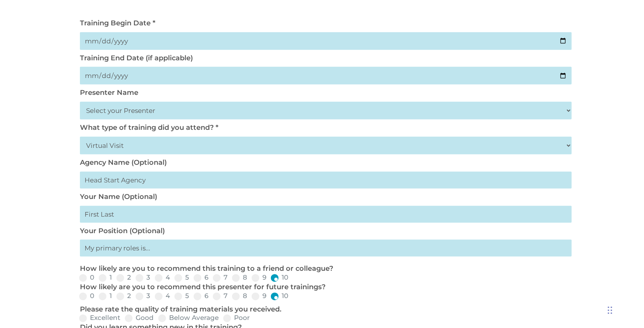 This screenshot has height=328, width=644. What do you see at coordinates (119, 197) in the screenshot?
I see `label: Your Name (Optional)` at bounding box center [119, 197].